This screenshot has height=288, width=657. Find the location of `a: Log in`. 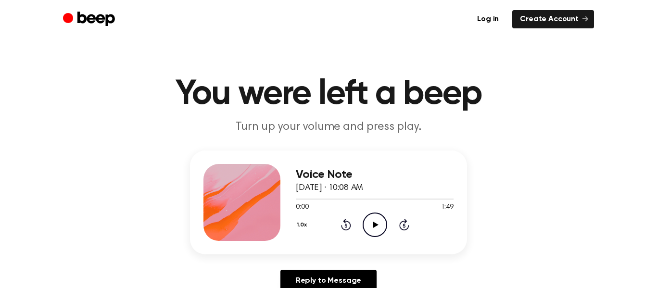

a: Log in is located at coordinates (488, 19).